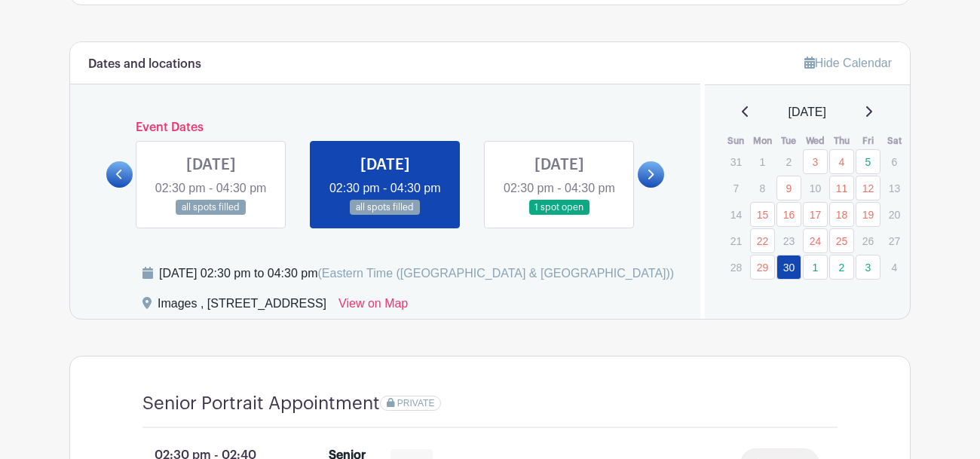 The image size is (980, 459). I want to click on a: 22, so click(762, 240).